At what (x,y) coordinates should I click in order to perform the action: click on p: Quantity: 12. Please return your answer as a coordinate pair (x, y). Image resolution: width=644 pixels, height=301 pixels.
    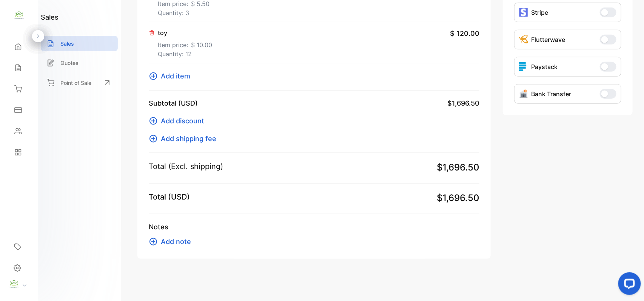
    Looking at the image, I should click on (185, 54).